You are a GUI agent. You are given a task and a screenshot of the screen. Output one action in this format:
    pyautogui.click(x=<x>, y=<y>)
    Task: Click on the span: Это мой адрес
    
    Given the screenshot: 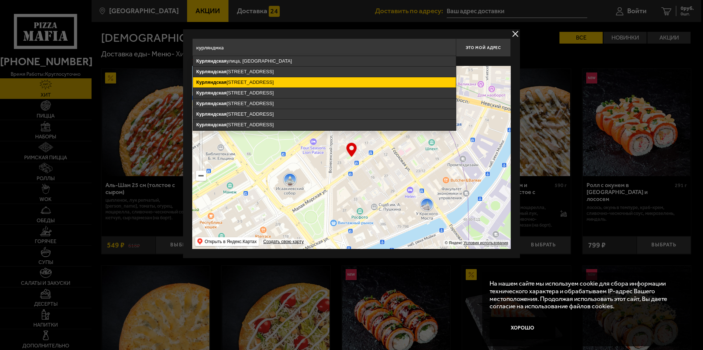 What is the action you would take?
    pyautogui.click(x=483, y=48)
    